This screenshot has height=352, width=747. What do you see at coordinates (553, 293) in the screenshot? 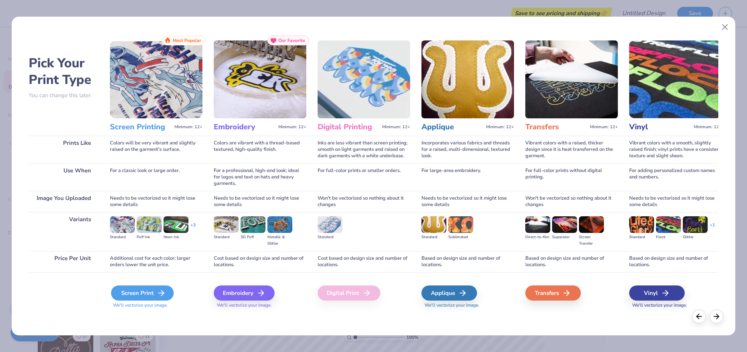
I see `div: Transfers` at bounding box center [553, 293].